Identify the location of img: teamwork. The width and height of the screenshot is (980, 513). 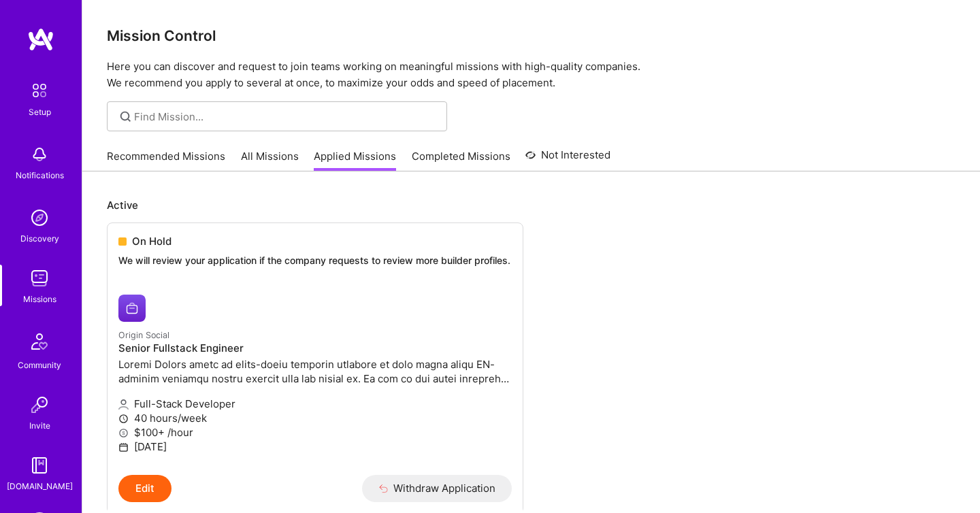
(40, 278).